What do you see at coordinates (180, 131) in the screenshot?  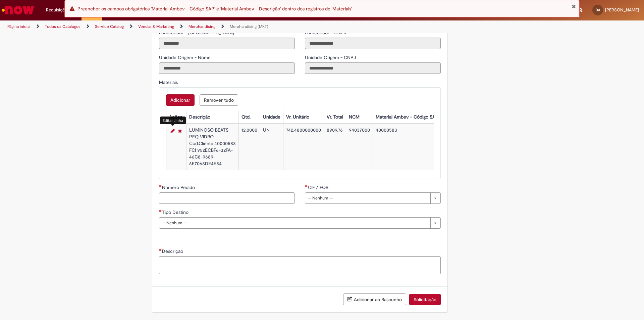 I see `a: Remover linha 1` at bounding box center [180, 131].